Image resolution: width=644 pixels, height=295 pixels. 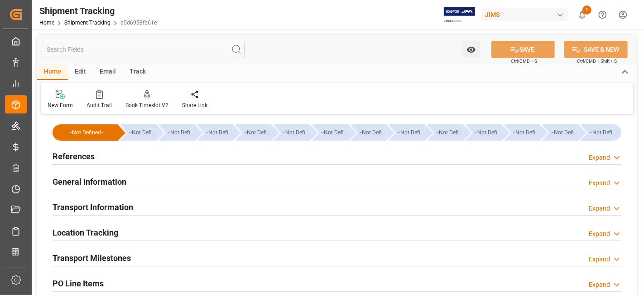 I want to click on button: Help Center, so click(x=602, y=15).